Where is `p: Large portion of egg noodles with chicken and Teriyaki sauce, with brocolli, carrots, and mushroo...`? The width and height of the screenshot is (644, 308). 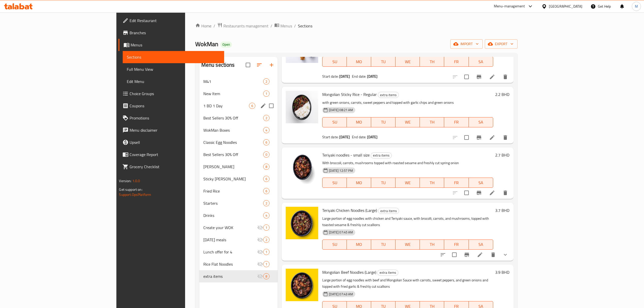
p: Large portion of egg noodles with chicken and Teriyaki sauce, with brocolli, carrots, and mushroo... is located at coordinates (407, 221).